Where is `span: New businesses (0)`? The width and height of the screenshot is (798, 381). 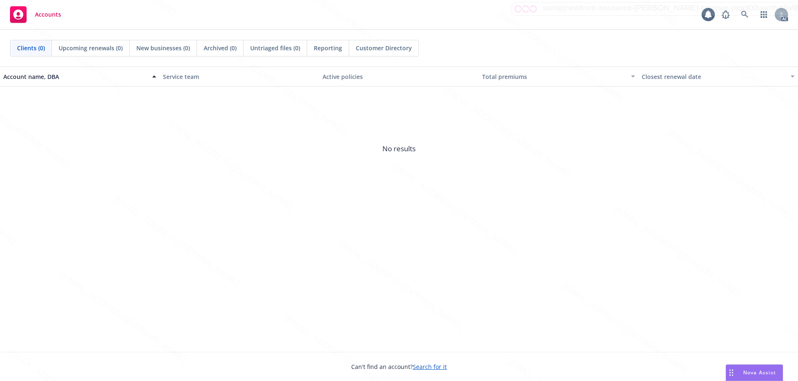 span: New businesses (0) is located at coordinates (163, 48).